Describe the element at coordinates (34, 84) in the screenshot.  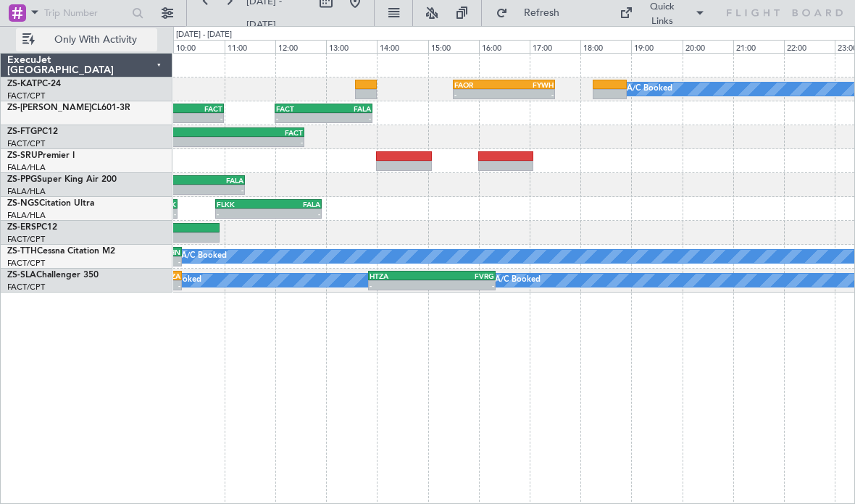
I see `a: ZS-KATPC-24` at that location.